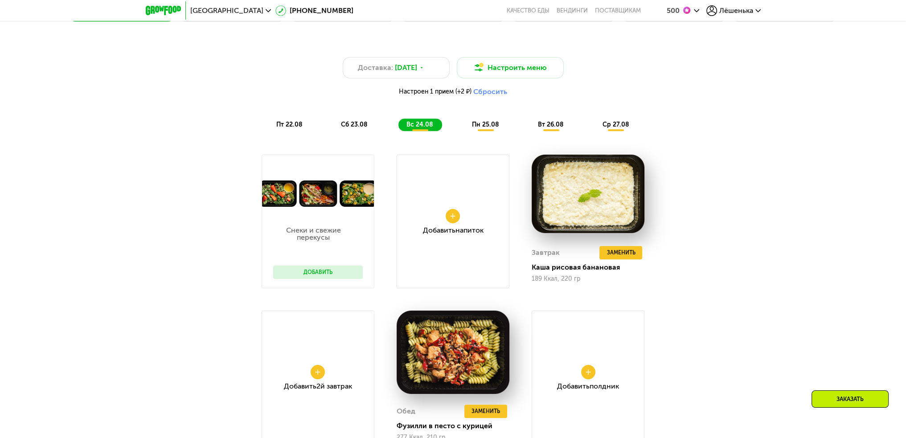  I want to click on div: 500, so click(673, 11).